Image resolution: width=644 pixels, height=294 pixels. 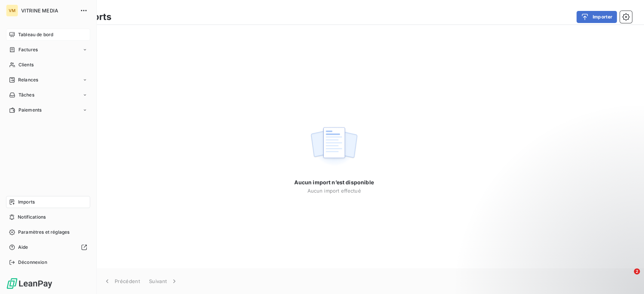 What do you see at coordinates (33, 263) in the screenshot?
I see `span: Déconnexion` at bounding box center [33, 263].